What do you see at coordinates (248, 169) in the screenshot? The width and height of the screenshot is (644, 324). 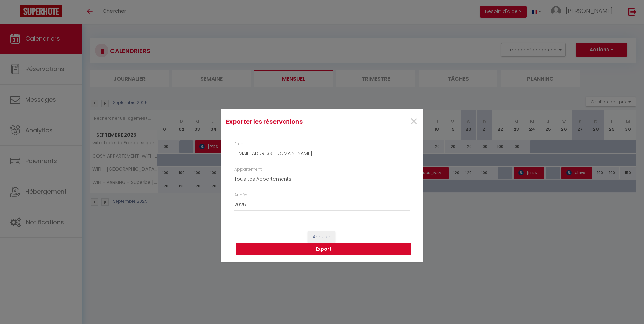 I see `label: Appartement` at bounding box center [248, 169].